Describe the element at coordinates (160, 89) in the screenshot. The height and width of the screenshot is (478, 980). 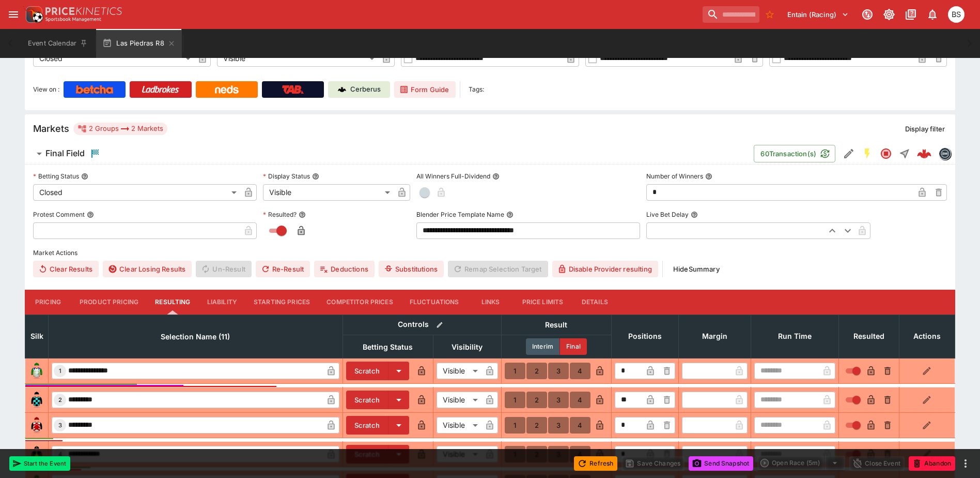
I see `img: Ladbrokes` at that location.